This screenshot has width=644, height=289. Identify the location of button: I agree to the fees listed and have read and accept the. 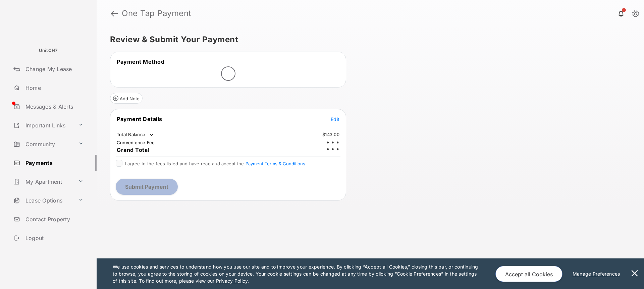
(275, 163).